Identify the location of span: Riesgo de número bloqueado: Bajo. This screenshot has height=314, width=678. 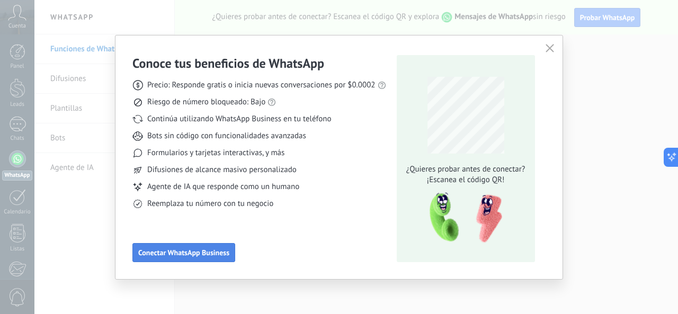
(206, 102).